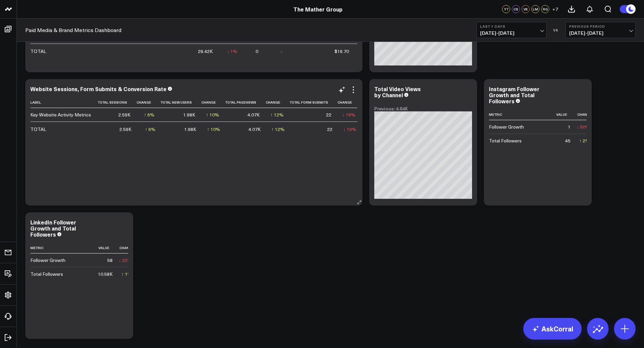 The height and width of the screenshot is (348, 644). I want to click on b: Previous Period, so click(600, 26).